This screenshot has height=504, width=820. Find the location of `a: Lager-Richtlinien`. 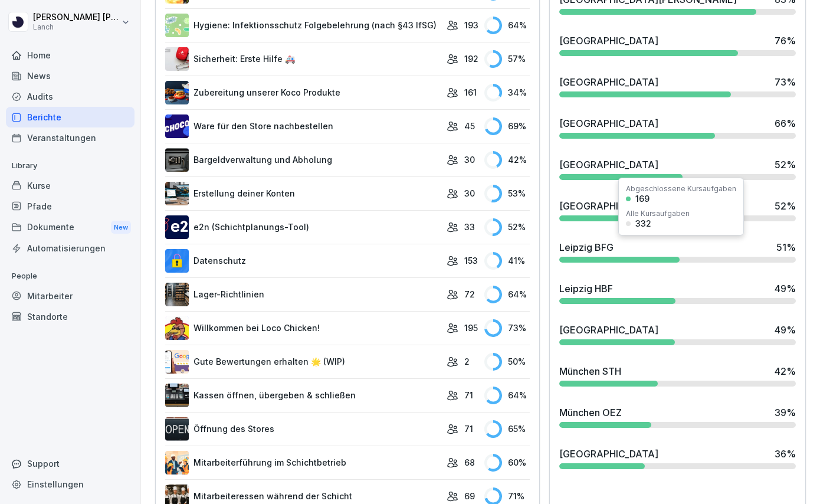

a: Lager-Richtlinien is located at coordinates (302, 294).